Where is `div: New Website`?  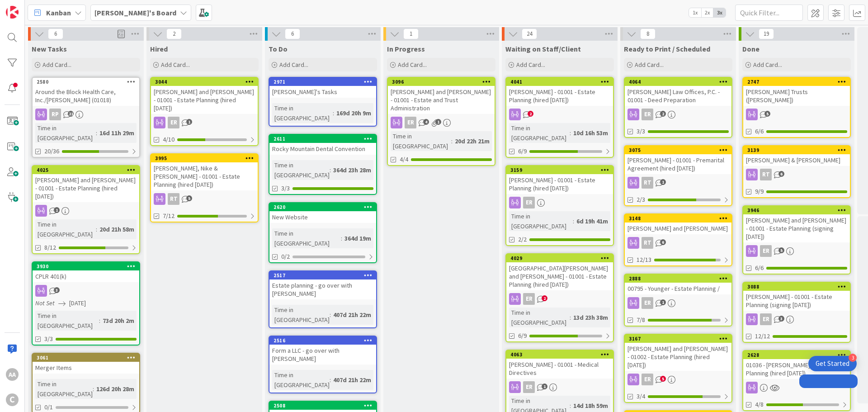 div: New Website is located at coordinates (323, 217).